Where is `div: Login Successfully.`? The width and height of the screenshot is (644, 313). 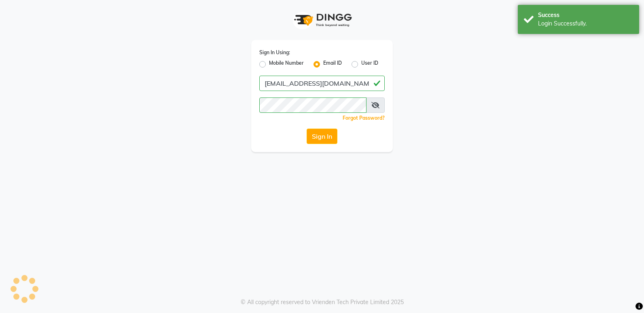
div: Login Successfully. is located at coordinates (585, 24).